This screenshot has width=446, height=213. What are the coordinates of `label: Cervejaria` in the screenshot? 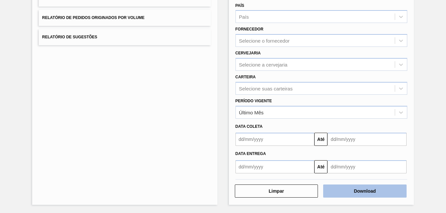 It's located at (248, 53).